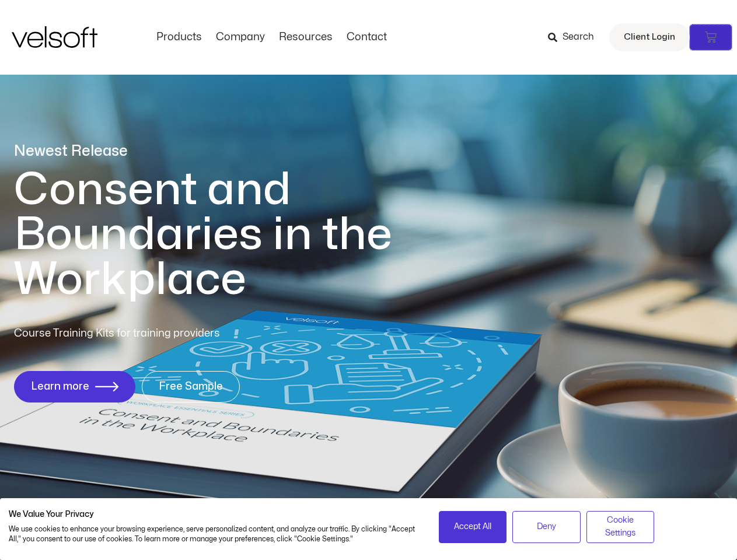  What do you see at coordinates (240, 38) in the screenshot?
I see `a: CompanyMenu Toggle` at bounding box center [240, 38].